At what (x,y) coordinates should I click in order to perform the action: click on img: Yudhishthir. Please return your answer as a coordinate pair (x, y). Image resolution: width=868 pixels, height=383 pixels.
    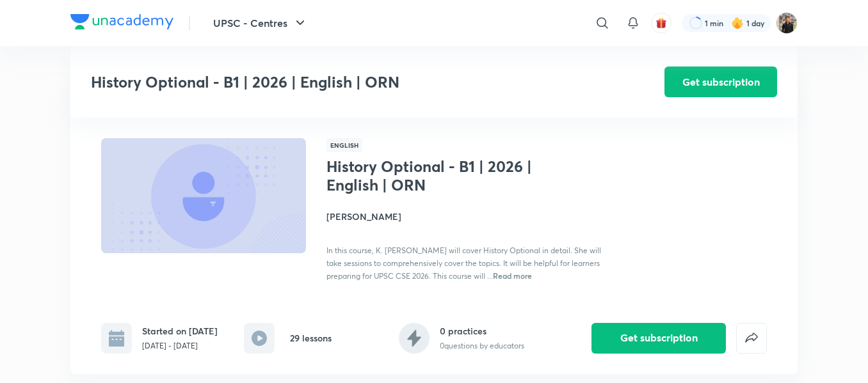
    Looking at the image, I should click on (787, 23).